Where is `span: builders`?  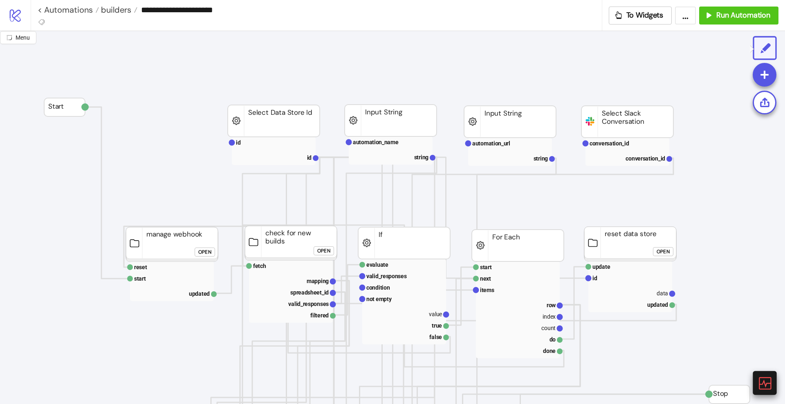
span: builders is located at coordinates (115, 10).